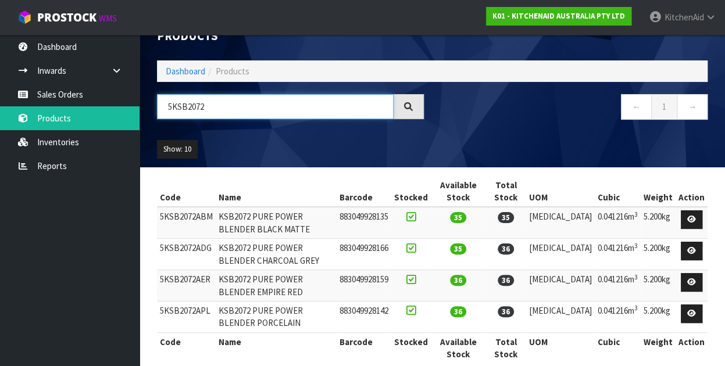  I want to click on a: Dashboard, so click(185, 71).